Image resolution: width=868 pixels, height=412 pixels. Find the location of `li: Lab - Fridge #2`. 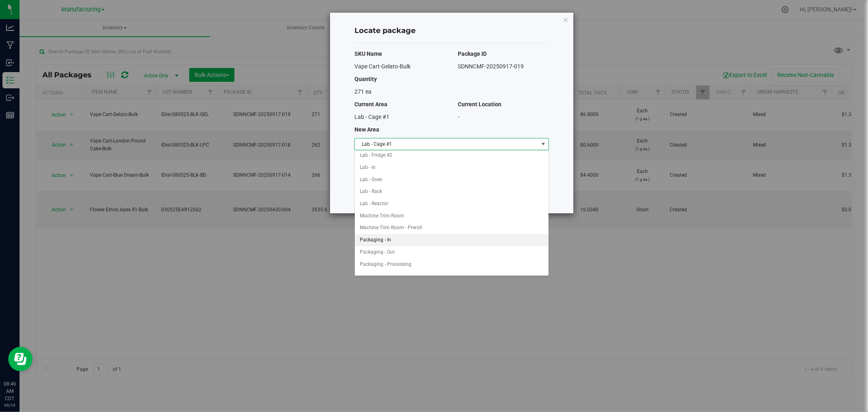

li: Lab - Fridge #2 is located at coordinates (452, 156).